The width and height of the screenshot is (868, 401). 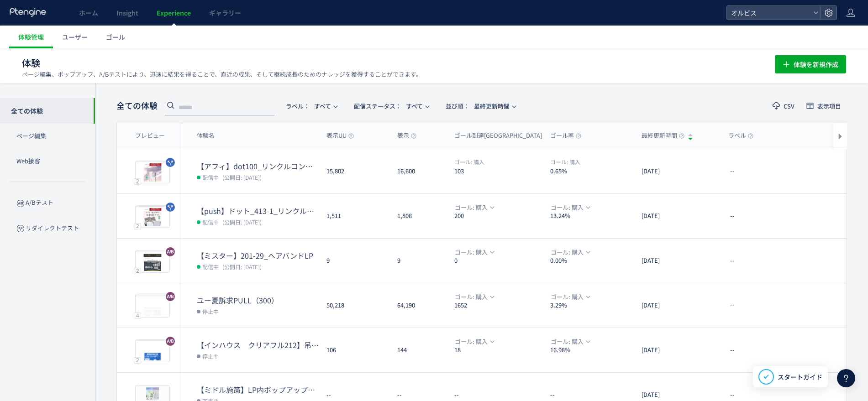 What do you see at coordinates (31, 37) in the screenshot?
I see `span: 体験管理` at bounding box center [31, 37].